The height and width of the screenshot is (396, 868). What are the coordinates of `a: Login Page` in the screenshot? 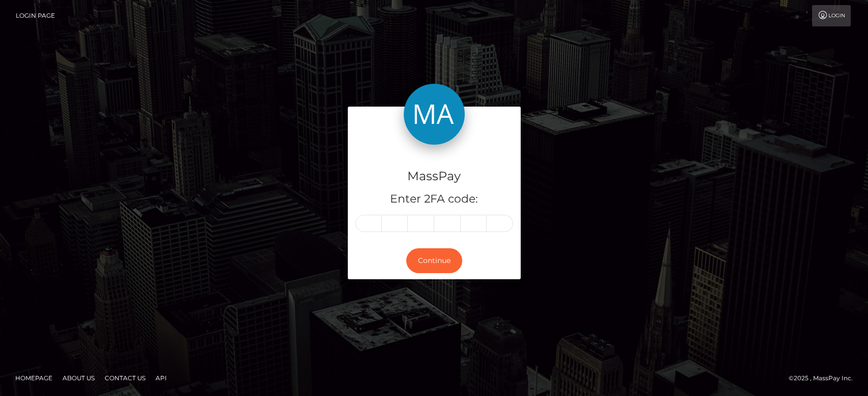 It's located at (35, 15).